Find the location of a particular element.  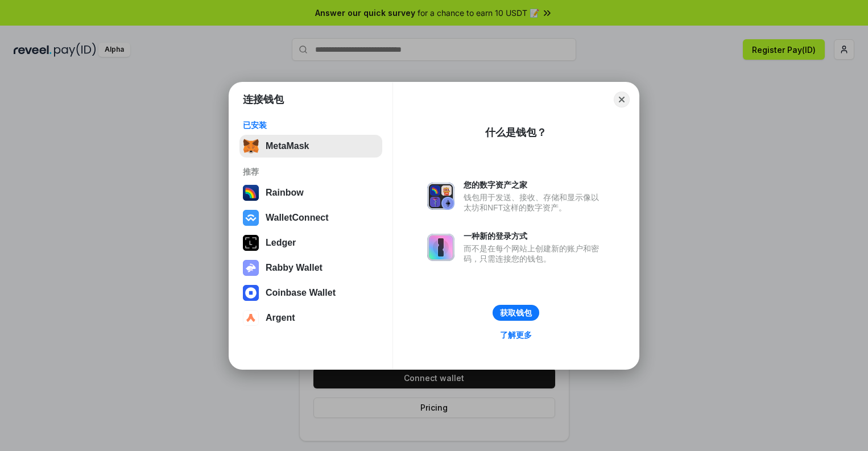

button: Close is located at coordinates (621, 100).